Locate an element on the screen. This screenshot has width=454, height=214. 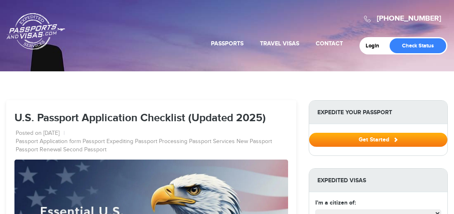
a: Passport Application form is located at coordinates (48, 142).